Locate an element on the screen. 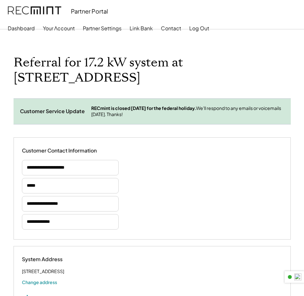 The height and width of the screenshot is (296, 304). button: Link Bank is located at coordinates (141, 28).